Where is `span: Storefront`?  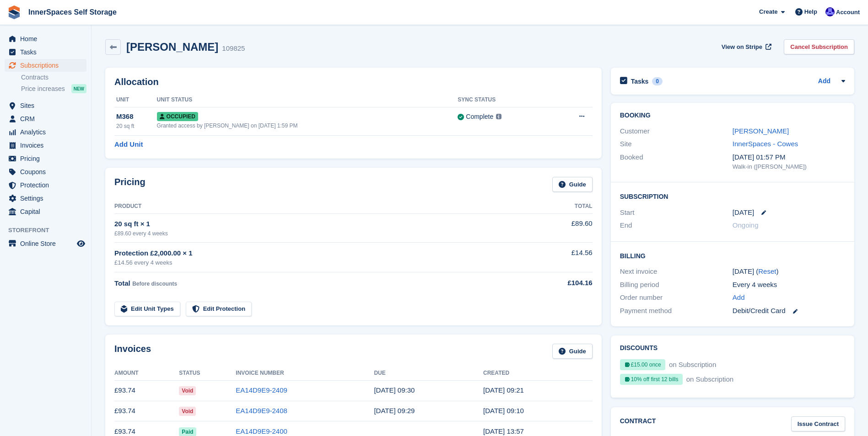
span: Storefront is located at coordinates (50, 230).